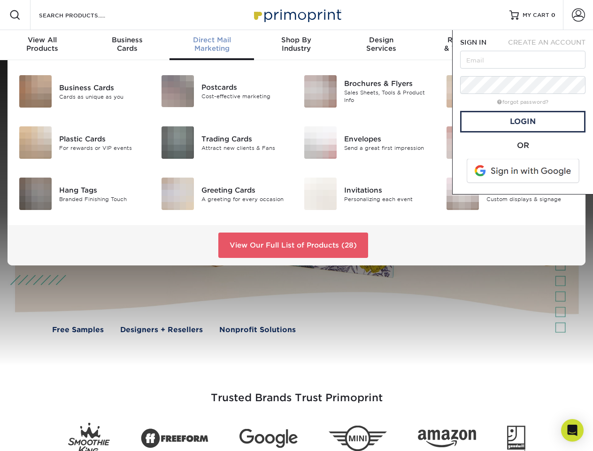  I want to click on div: OR, so click(523, 146).